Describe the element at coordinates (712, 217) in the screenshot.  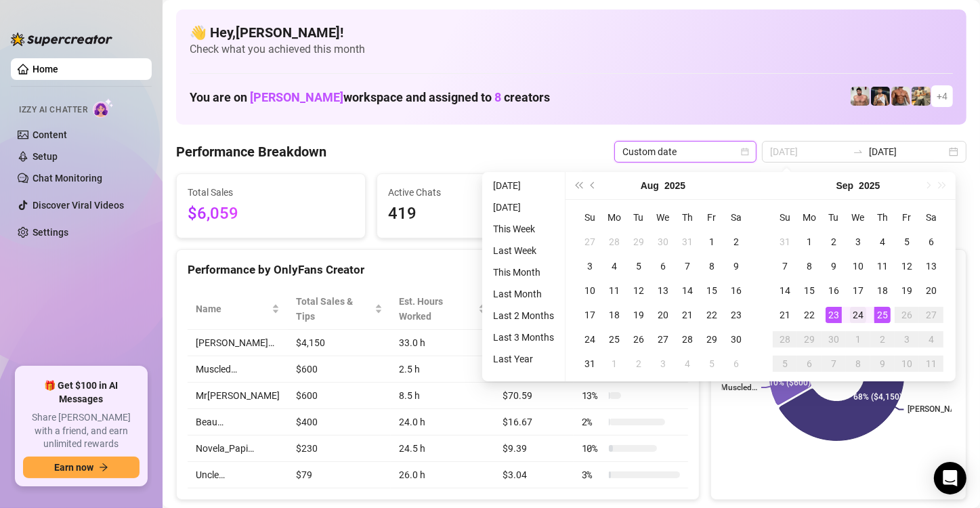
I see `th: Fr` at that location.